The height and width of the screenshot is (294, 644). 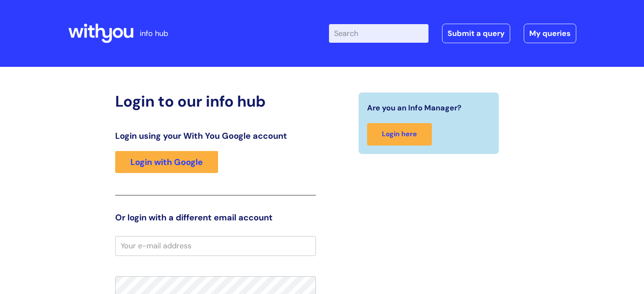 What do you see at coordinates (378, 34) in the screenshot?
I see `input: Search` at bounding box center [378, 34].